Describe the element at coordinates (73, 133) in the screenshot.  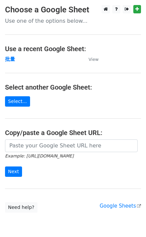
I see `h4: Copy/paste a Google Sheet URL:` at that location.